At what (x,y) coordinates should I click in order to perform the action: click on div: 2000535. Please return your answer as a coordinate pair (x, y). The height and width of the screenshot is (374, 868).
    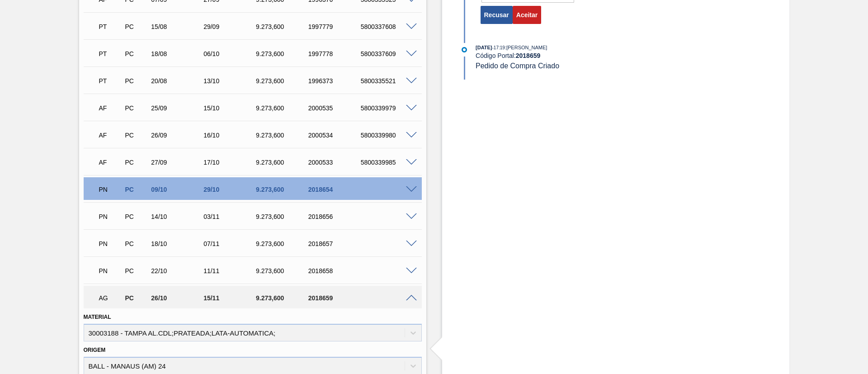
    Looking at the image, I should click on (335, 109).